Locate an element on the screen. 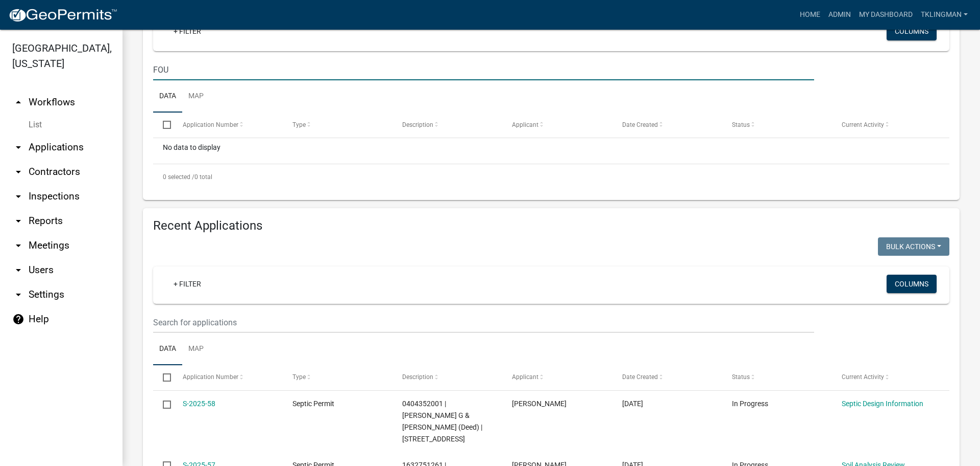 The image size is (980, 466). span: 08/24/2025 is located at coordinates (633, 403).